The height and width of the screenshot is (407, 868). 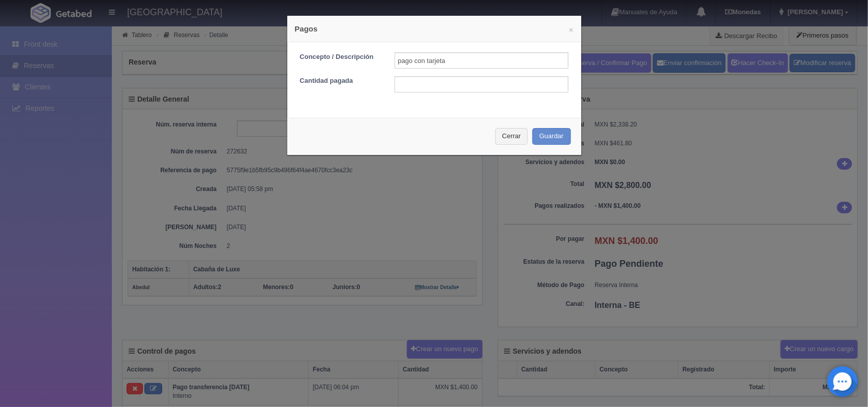 What do you see at coordinates (339, 57) in the screenshot?
I see `label: Concepto / Descripción` at bounding box center [339, 57].